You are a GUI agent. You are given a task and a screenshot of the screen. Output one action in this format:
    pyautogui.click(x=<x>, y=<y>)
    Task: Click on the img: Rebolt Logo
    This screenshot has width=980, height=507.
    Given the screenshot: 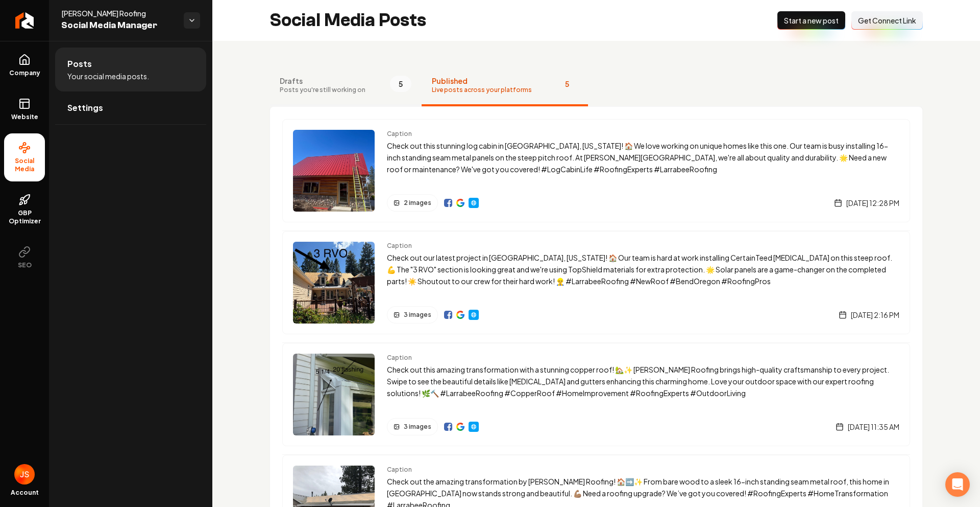 What is the action you would take?
    pyautogui.click(x=25, y=21)
    